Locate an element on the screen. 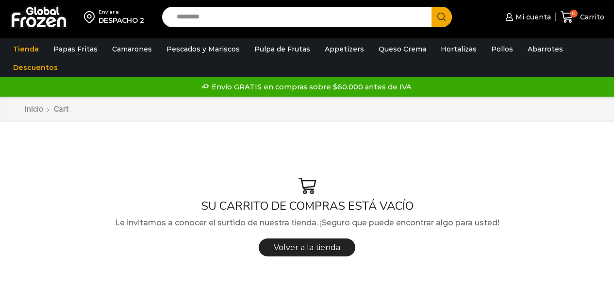  span: 0 is located at coordinates (574, 14).